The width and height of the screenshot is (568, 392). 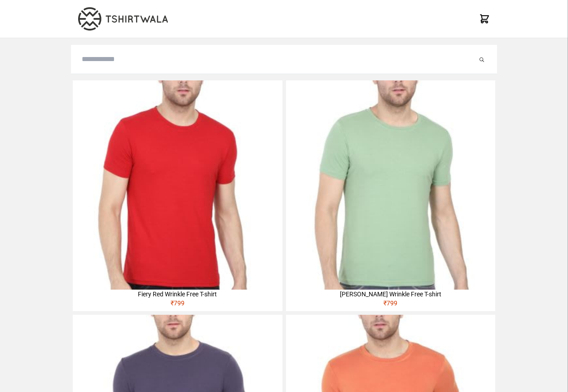 I want to click on div: Fiery Red Wrinkle Free T-shirt, so click(x=178, y=294).